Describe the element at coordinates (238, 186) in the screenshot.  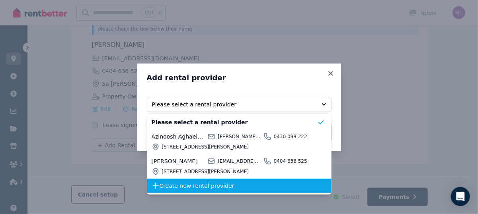
I see `span: Create new rental provider` at that location.